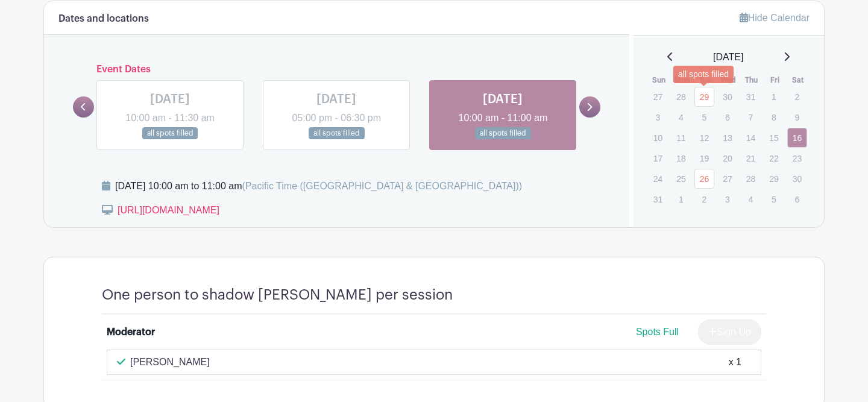 The height and width of the screenshot is (402, 868). I want to click on span: Spots Full, so click(657, 331).